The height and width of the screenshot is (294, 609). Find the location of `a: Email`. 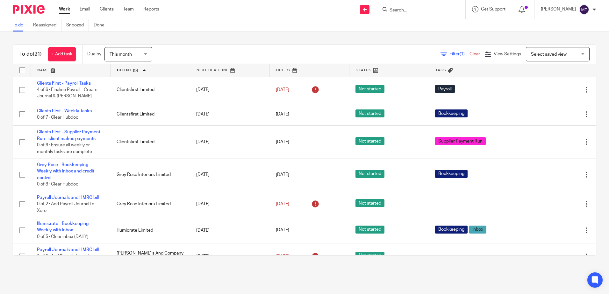

a: Email is located at coordinates (85, 9).